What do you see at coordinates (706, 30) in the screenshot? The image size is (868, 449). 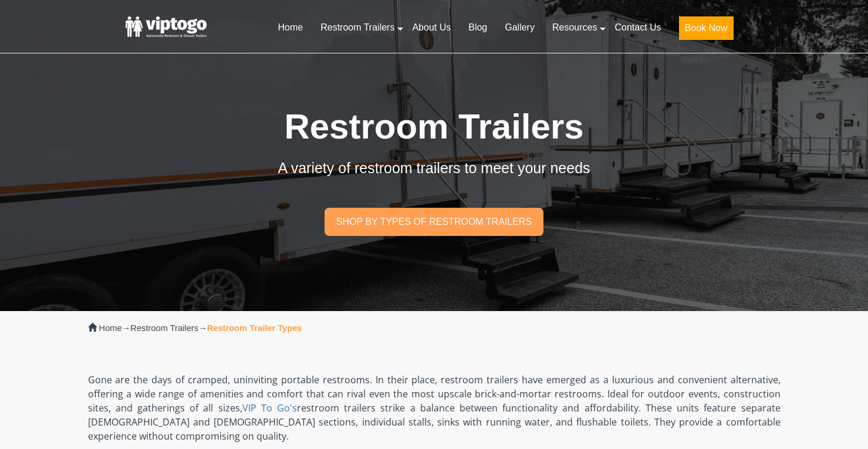 I see `a: Book Now` at bounding box center [706, 30].